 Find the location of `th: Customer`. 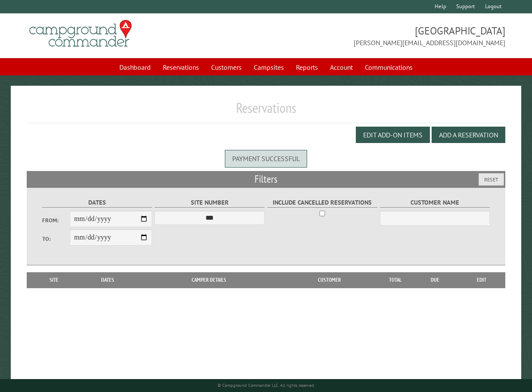

th: Customer is located at coordinates (329, 280).